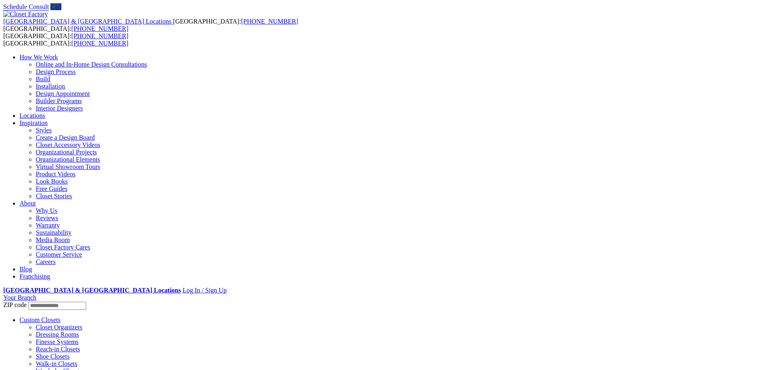 The height and width of the screenshot is (370, 774). Describe the element at coordinates (53, 240) in the screenshot. I see `a: Media Room` at that location.